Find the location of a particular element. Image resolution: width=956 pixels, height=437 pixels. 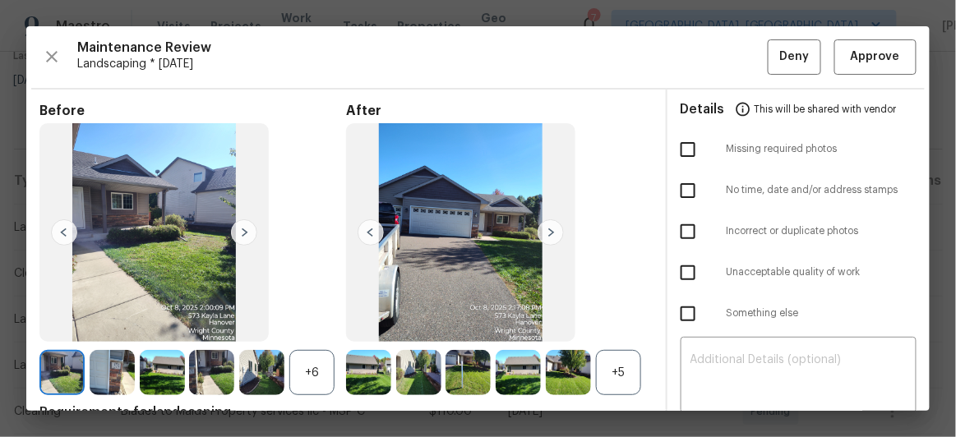

span: After is located at coordinates (499, 111).